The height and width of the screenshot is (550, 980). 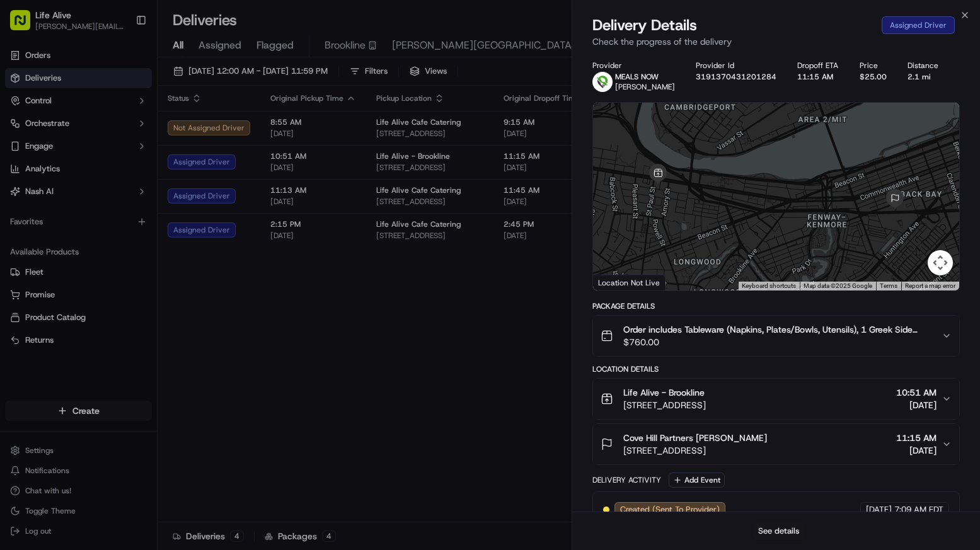 I want to click on button: Keyboard shortcuts, so click(x=768, y=287).